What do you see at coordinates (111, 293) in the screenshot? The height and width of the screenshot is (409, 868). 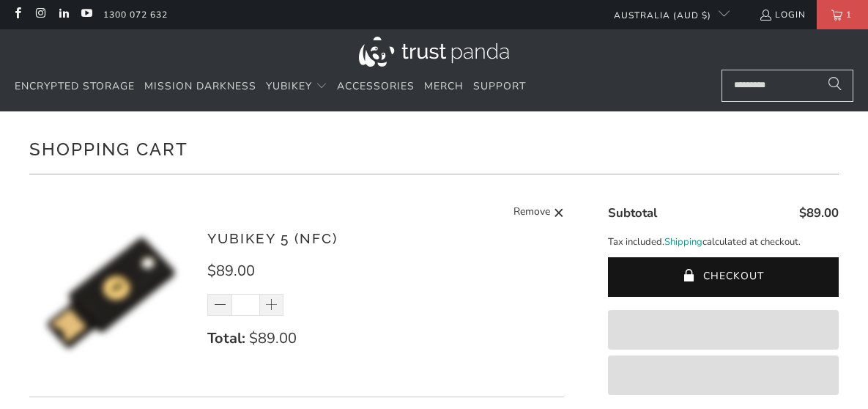 I see `img: YubiKey 5 (NFC)` at bounding box center [111, 293].